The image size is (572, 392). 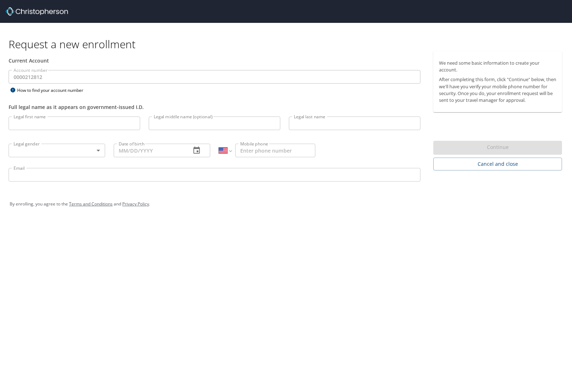 I want to click on div: Current Account, so click(x=215, y=61).